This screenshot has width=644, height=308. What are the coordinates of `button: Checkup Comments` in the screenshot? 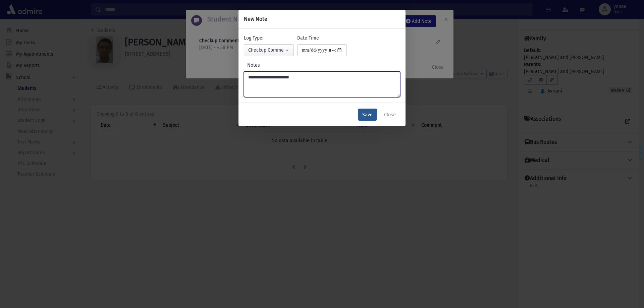 It's located at (268, 50).